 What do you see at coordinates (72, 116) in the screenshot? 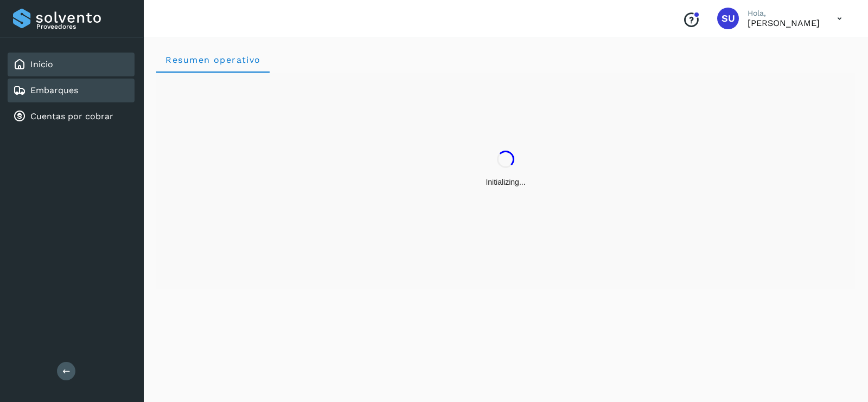
I see `a: Cuentas por cobrar` at bounding box center [72, 116].